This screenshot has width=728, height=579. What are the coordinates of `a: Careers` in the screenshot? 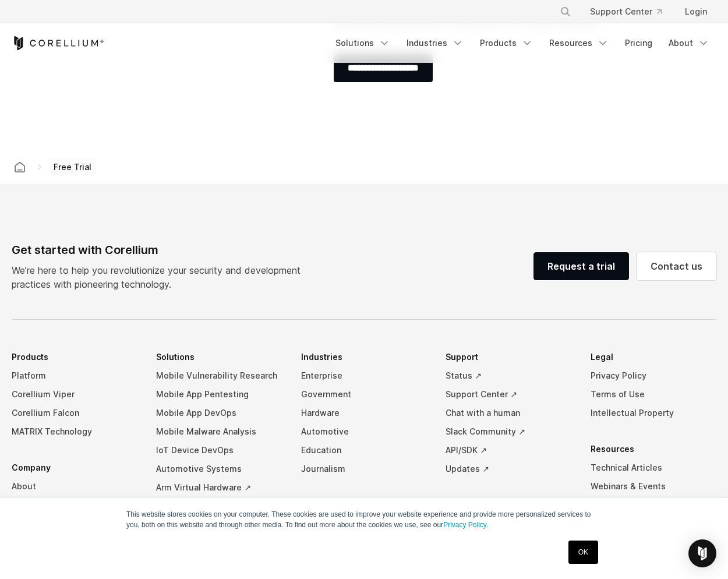 It's located at (75, 505).